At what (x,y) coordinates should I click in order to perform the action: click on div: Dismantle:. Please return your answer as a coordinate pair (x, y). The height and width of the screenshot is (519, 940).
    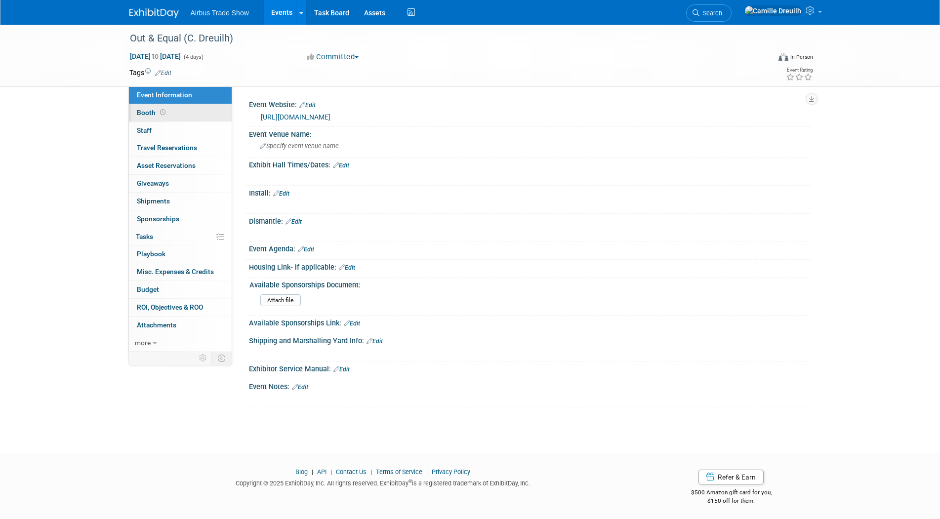
    Looking at the image, I should click on (530, 220).